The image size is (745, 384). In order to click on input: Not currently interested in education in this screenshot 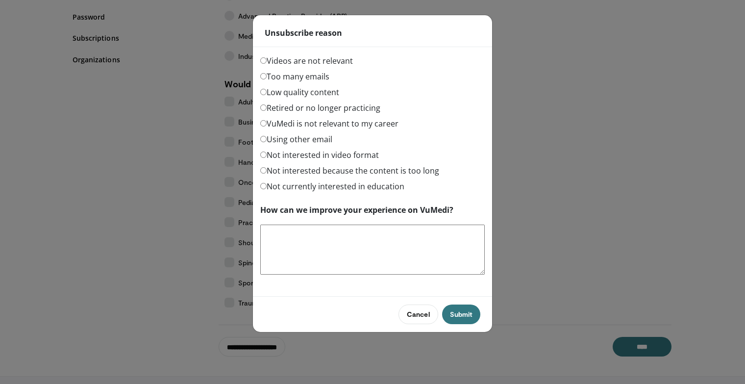, I will do `click(263, 186)`.